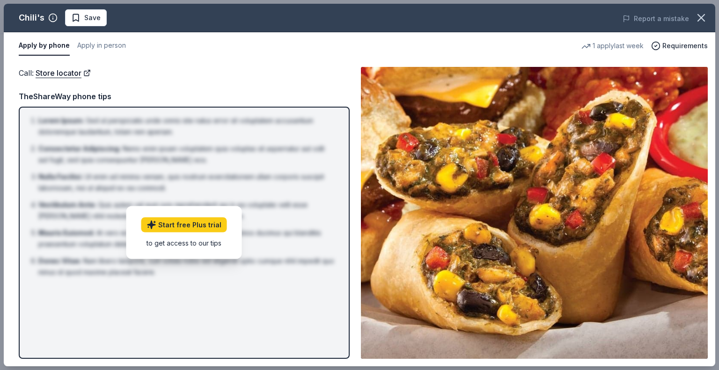 The image size is (719, 370). Describe the element at coordinates (184, 73) in the screenshot. I see `div: Call :` at that location.